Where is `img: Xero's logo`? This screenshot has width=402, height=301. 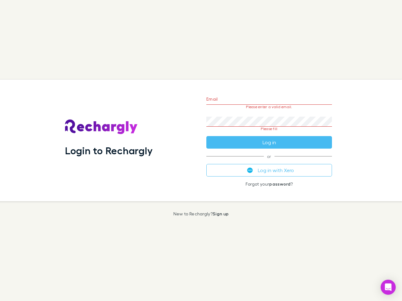 img: Xero's logo is located at coordinates (250, 170).